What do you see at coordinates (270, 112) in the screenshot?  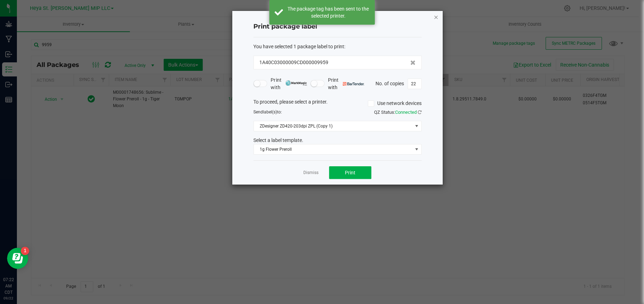 I see `span: label(s)` at bounding box center [270, 112].